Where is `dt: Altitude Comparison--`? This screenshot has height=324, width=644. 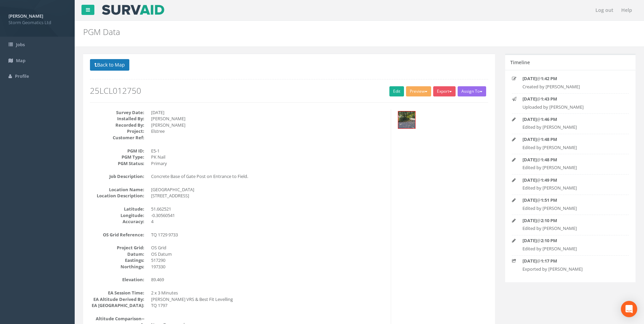
dt: Altitude Comparison-- is located at coordinates (117, 318).